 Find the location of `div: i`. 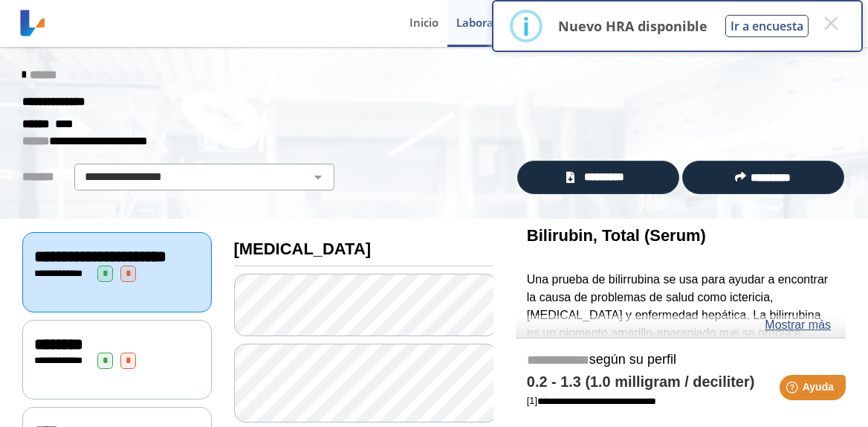

div: i is located at coordinates (526, 26).